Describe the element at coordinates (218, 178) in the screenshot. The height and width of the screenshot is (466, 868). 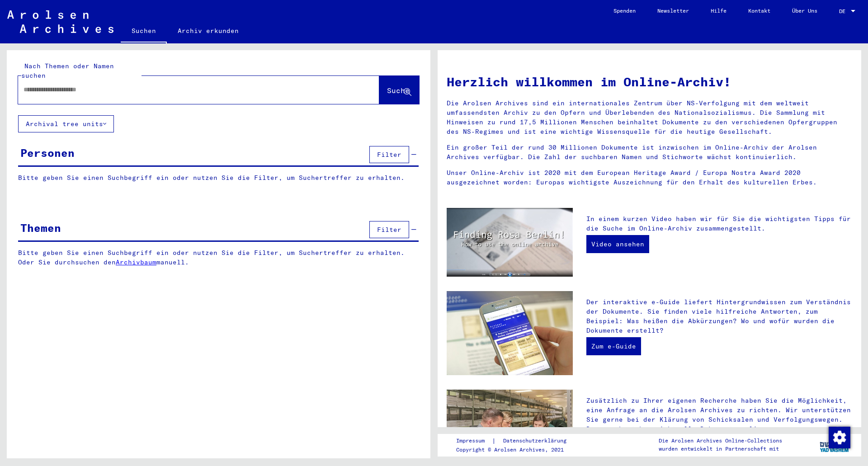
I see `p: Bitte geben Sie einen Suchbegriff ein oder nutzen Sie die Filter, um Suchertreffer zu erhalten.` at that location.